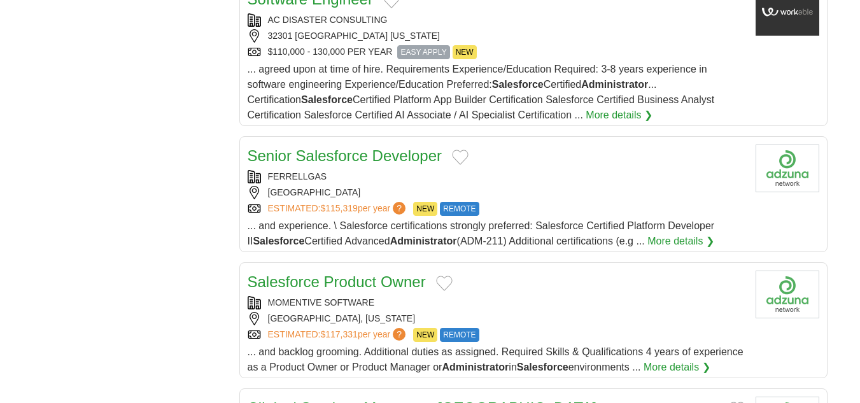 The image size is (860, 403). What do you see at coordinates (423, 52) in the screenshot?
I see `span: EASY APPLY` at bounding box center [423, 52].